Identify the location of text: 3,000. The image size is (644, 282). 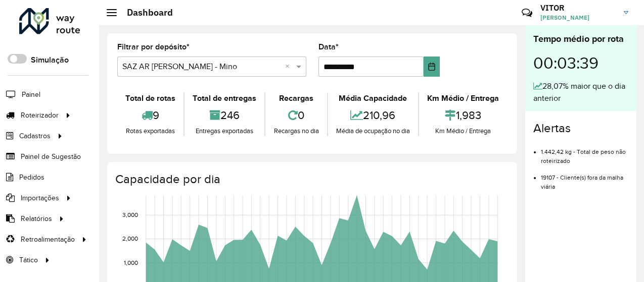
(130, 214).